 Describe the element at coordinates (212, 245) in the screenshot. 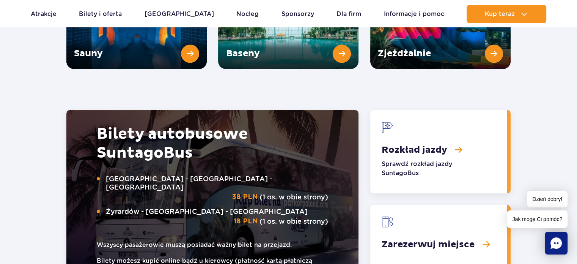

I see `small: Wszyscy pasażerowie muszą posiadać ważny bilet na przejazd.` at that location.